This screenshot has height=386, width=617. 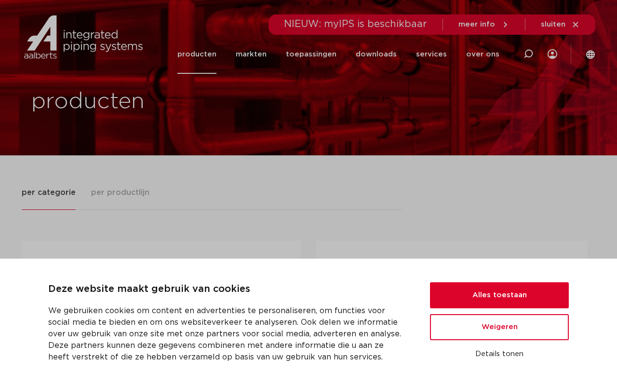 What do you see at coordinates (484, 25) in the screenshot?
I see `a: meer info` at bounding box center [484, 25].